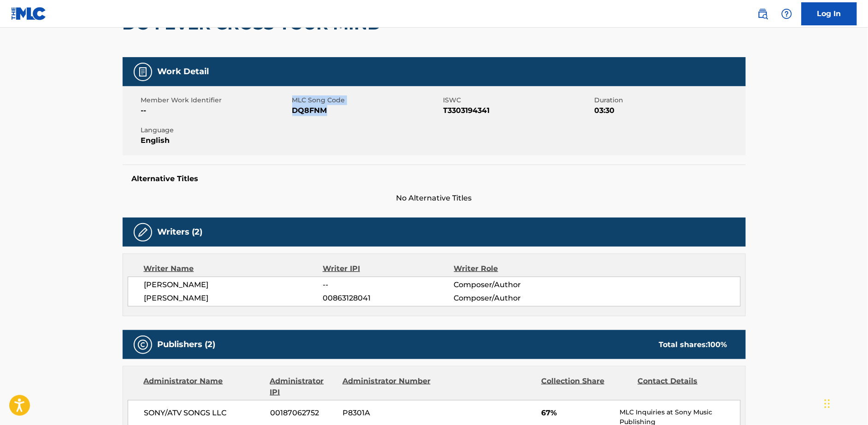  I want to click on div: Administrator IPI, so click(303, 387).